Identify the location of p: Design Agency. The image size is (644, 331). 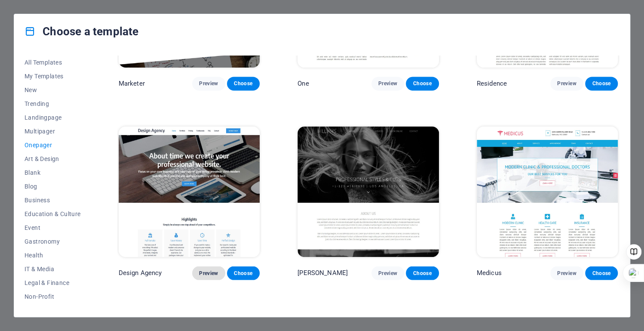
(140, 272).